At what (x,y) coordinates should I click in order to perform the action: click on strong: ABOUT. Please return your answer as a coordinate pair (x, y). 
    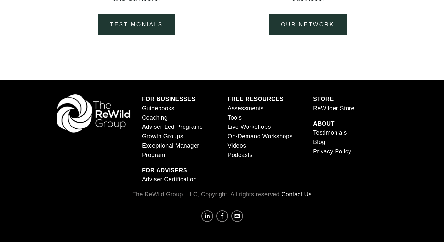
    Looking at the image, I should click on (324, 124).